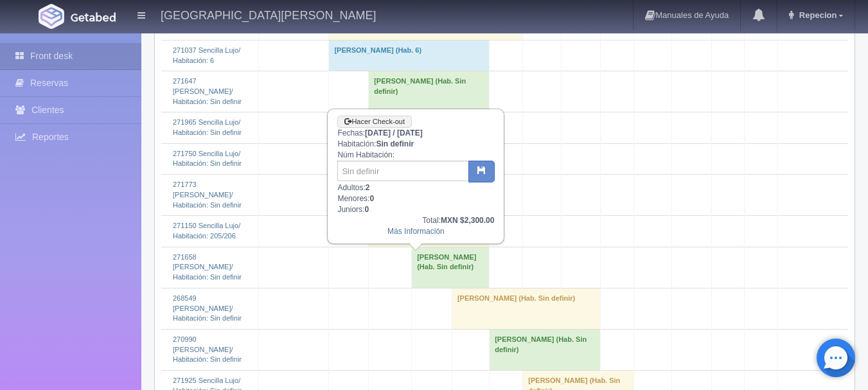 This screenshot has height=390, width=868. What do you see at coordinates (206, 231) in the screenshot?
I see `a: 271150 Sencilla Lujo/Habitación: 205/206` at bounding box center [206, 231].